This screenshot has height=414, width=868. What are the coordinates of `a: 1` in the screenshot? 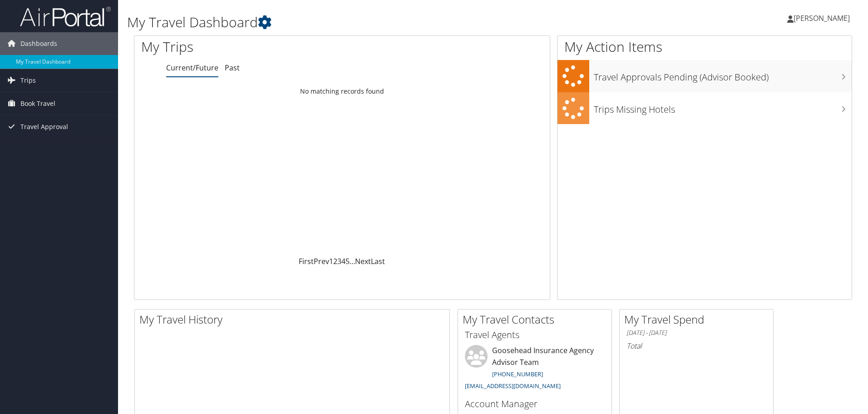 It's located at (331, 261).